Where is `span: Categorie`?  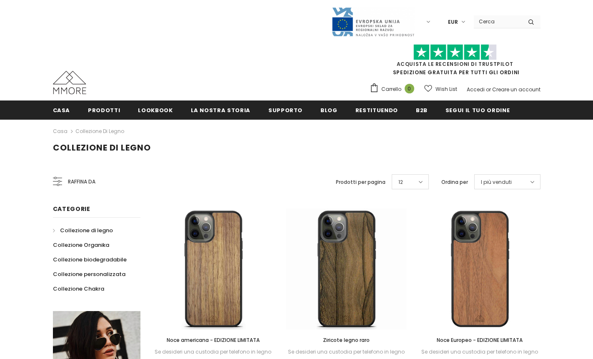
span: Categorie is located at coordinates (72, 209).